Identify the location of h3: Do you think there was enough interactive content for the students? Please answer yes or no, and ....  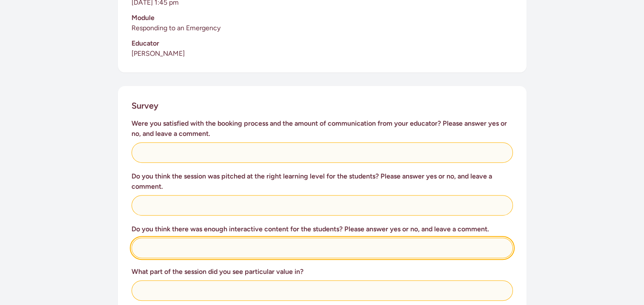
(322, 229).